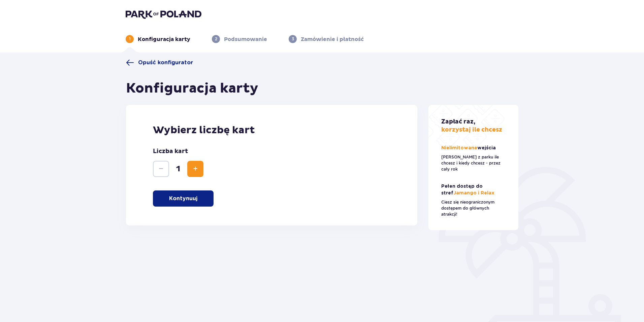 The width and height of the screenshot is (644, 322). I want to click on p: Kontynuuj, so click(183, 199).